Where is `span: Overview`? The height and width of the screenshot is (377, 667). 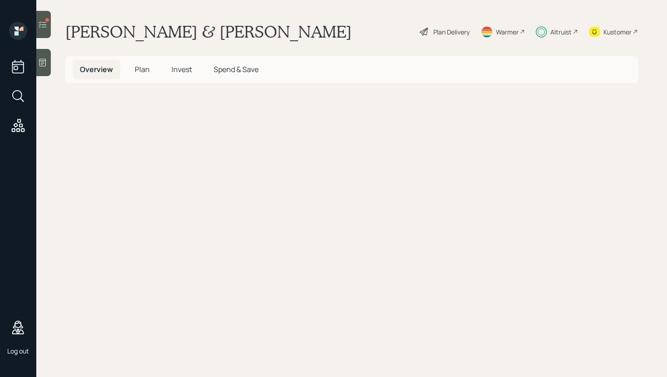
span: Overview is located at coordinates (96, 69).